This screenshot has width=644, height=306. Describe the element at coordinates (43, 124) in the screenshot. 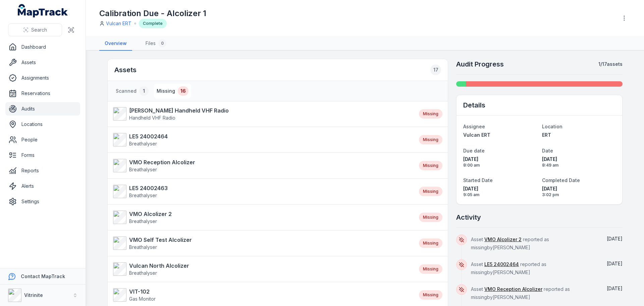

I see `a: Locations` at that location.